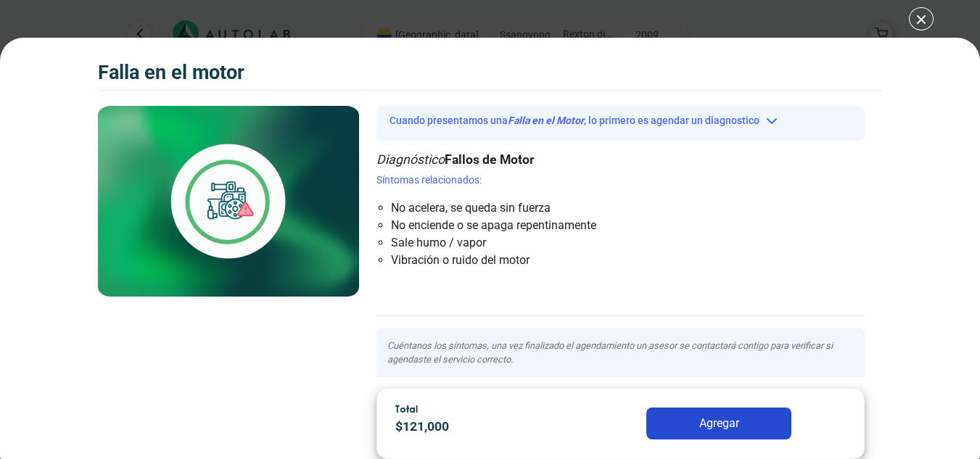  What do you see at coordinates (620, 180) in the screenshot?
I see `p: Síntomas relacionados:` at bounding box center [620, 180].